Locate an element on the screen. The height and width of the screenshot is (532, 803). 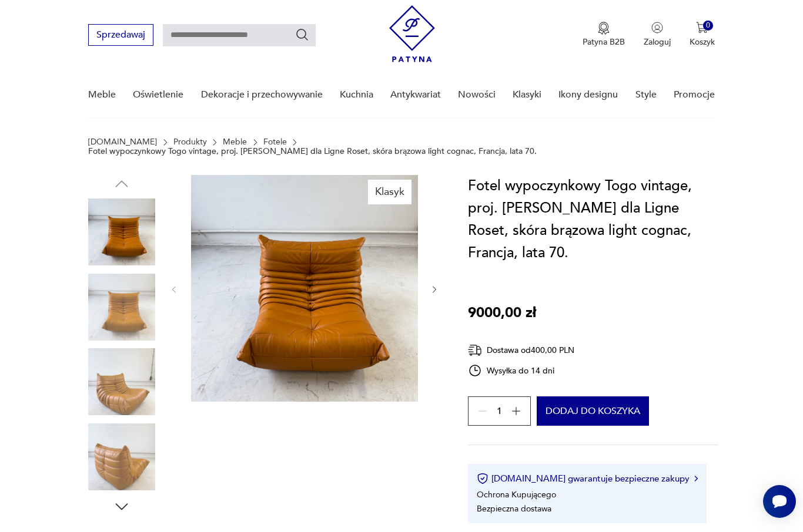
a: Antykwariat is located at coordinates (415, 95).